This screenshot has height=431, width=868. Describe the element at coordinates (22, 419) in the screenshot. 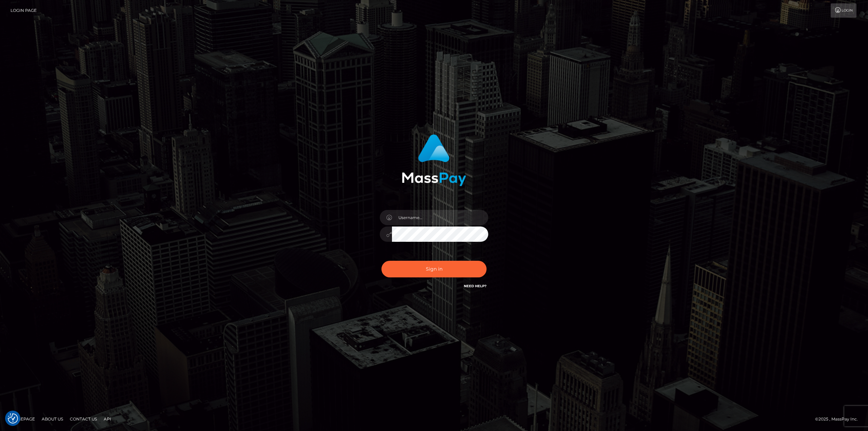

I see `a: Homepage` at that location.